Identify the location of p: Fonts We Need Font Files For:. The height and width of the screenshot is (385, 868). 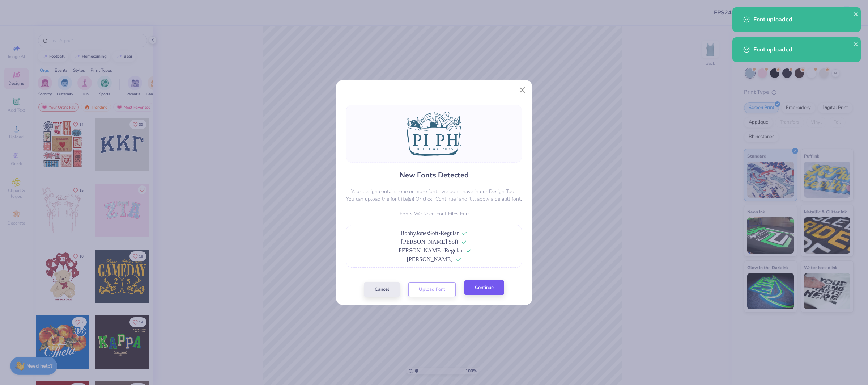
(434, 213).